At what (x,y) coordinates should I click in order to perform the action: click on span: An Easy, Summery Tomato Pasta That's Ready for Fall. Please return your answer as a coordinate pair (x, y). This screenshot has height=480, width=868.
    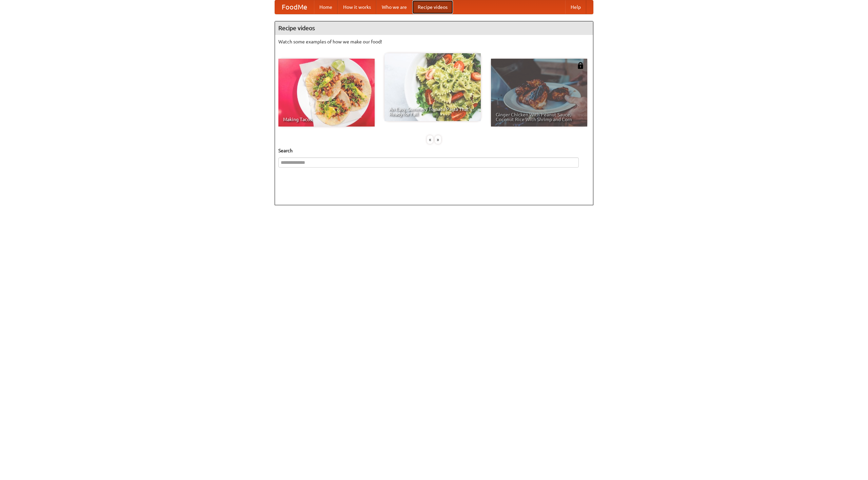
    Looking at the image, I should click on (433, 112).